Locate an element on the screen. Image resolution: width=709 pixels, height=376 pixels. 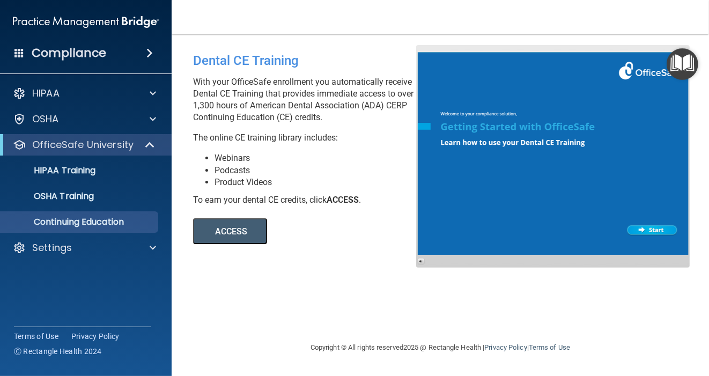
a: HIPAA is located at coordinates (84, 93).